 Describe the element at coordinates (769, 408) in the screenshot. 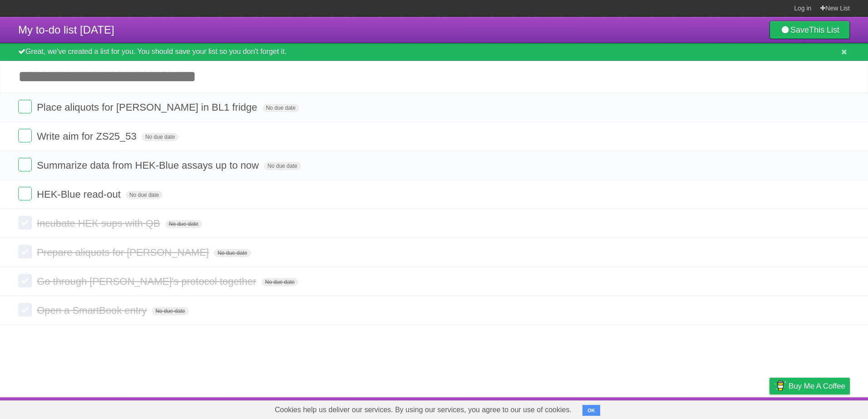

I see `a: Privacy` at that location.